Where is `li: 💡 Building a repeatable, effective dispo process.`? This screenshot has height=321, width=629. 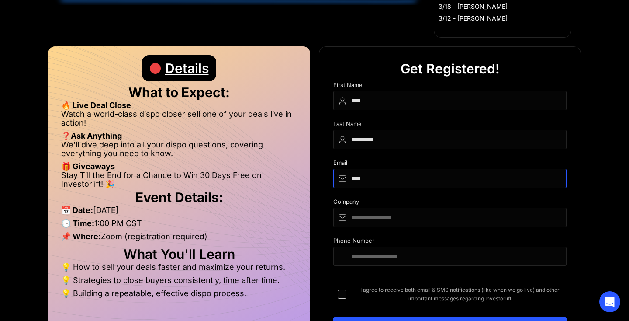 li: 💡 Building a repeatable, effective dispo process. is located at coordinates (179, 293).